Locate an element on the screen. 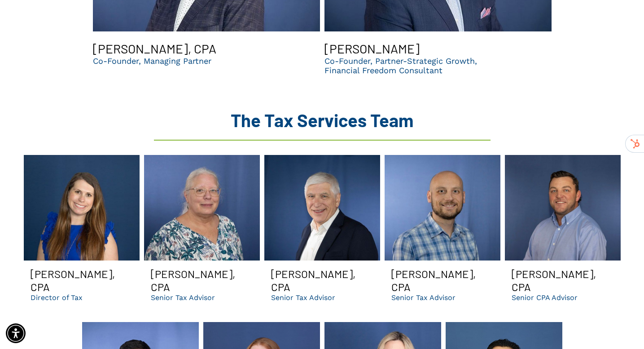  p: Financial Freedom Consultant is located at coordinates (401, 70).